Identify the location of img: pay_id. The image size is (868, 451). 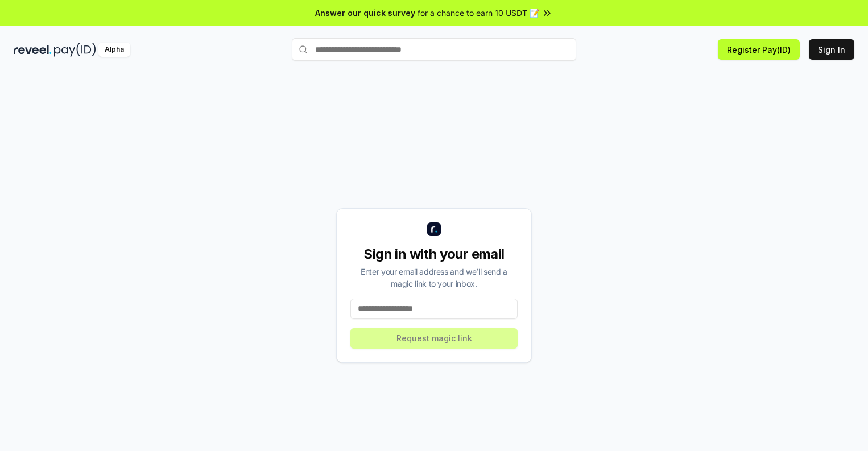
(75, 50).